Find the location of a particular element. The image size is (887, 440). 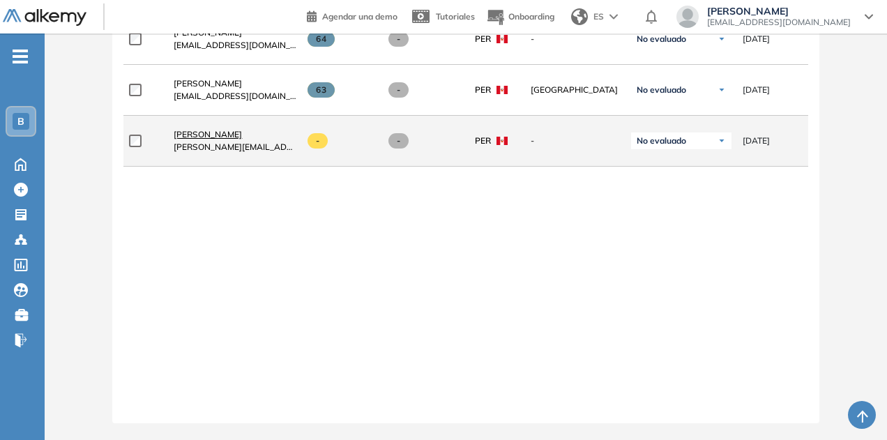

span: ES is located at coordinates (598, 17).